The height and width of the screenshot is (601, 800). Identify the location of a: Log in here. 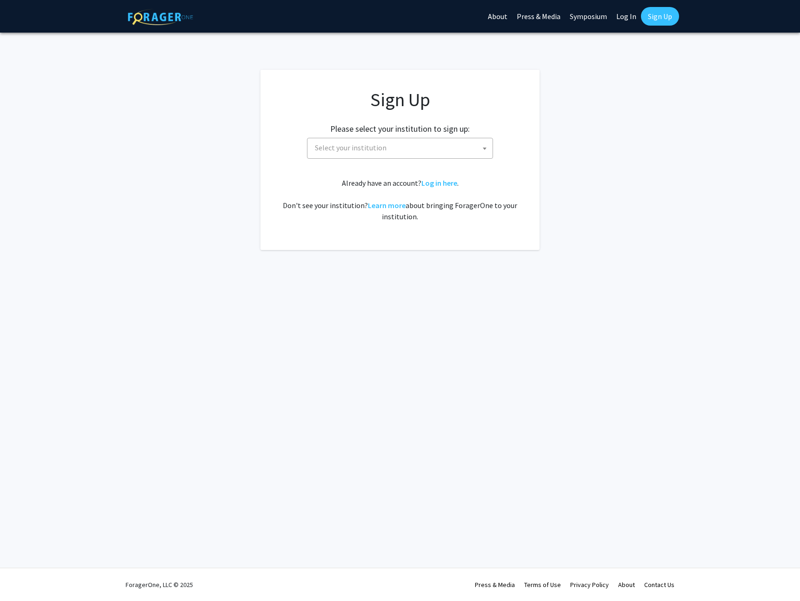
(439, 183).